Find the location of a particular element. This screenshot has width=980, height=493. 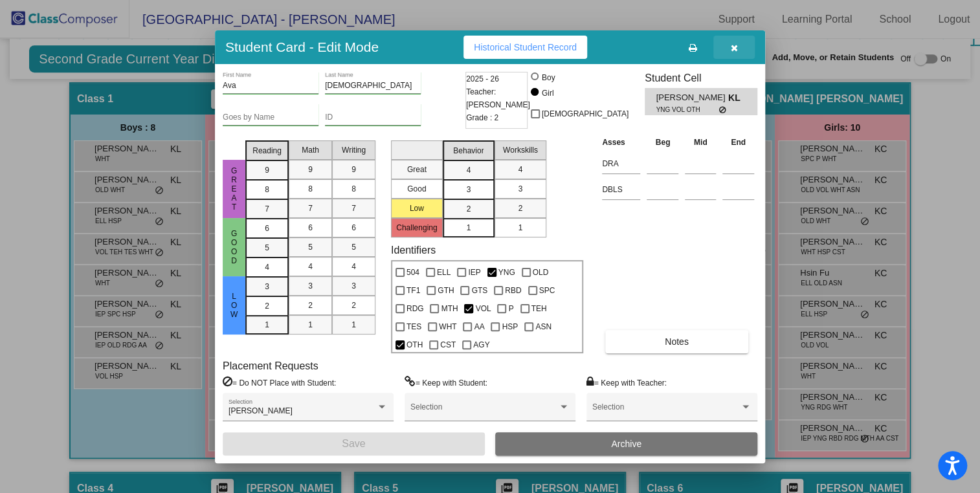

span: KL is located at coordinates (738, 97).